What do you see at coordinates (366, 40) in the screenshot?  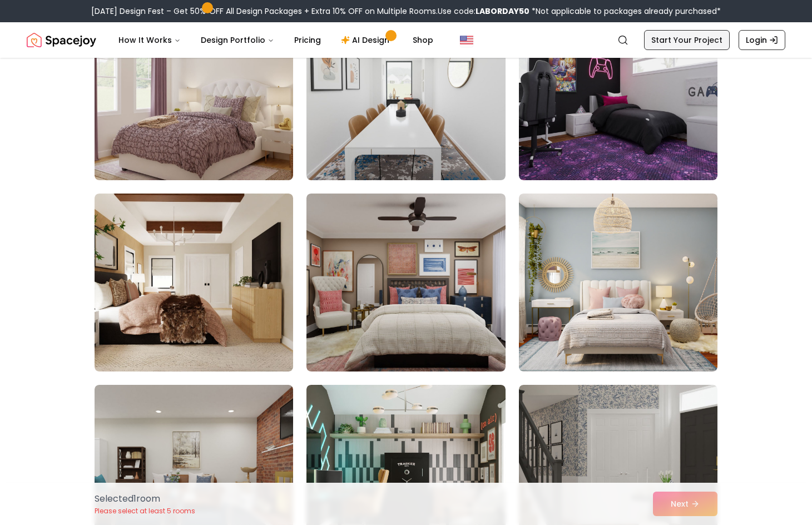 I see `a: AI Design` at bounding box center [366, 40].